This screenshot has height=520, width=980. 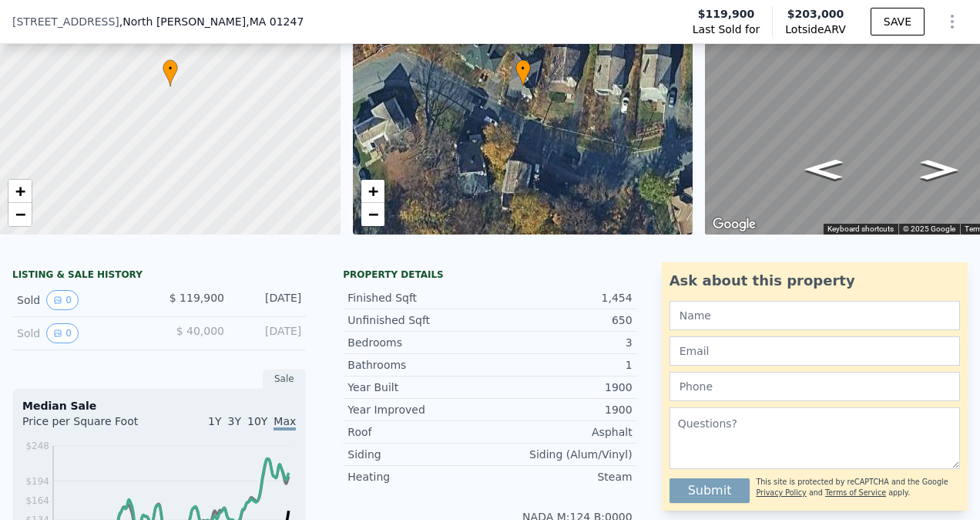 I want to click on span: 1Y, so click(x=214, y=421).